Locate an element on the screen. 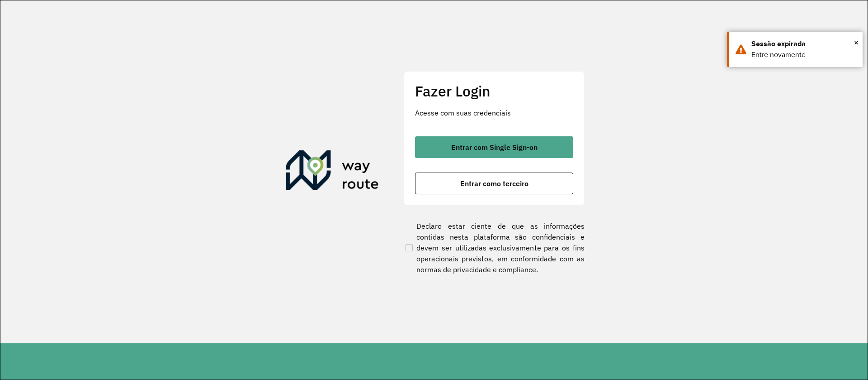  label: Declaro estar ciente de que as informações contidas nesta plataforma são confidenciais e devem se... is located at coordinates (494, 247).